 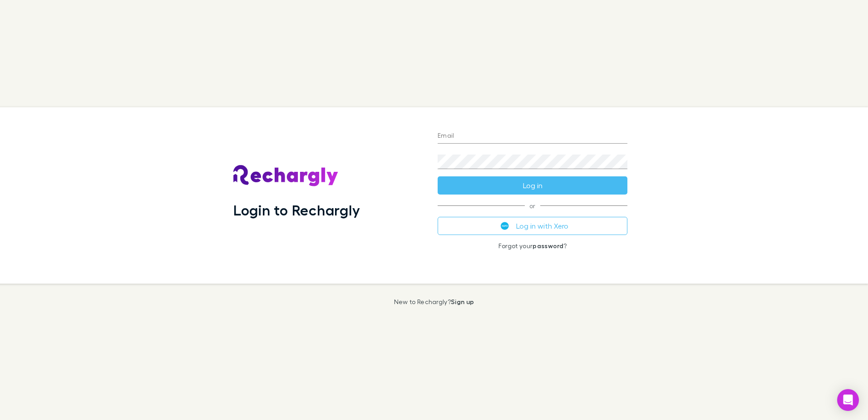 I want to click on img: Rechargly's Logo, so click(x=286, y=176).